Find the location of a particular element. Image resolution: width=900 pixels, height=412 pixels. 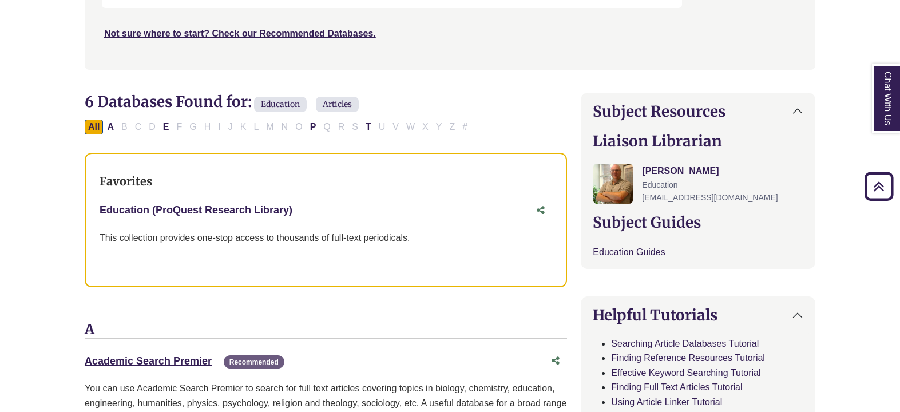

button: Helpful Tutorials is located at coordinates (698, 315).